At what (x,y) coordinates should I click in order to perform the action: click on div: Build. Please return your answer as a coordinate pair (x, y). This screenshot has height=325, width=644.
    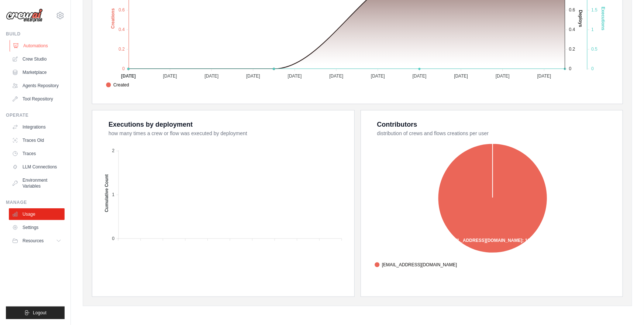
    Looking at the image, I should click on (35, 34).